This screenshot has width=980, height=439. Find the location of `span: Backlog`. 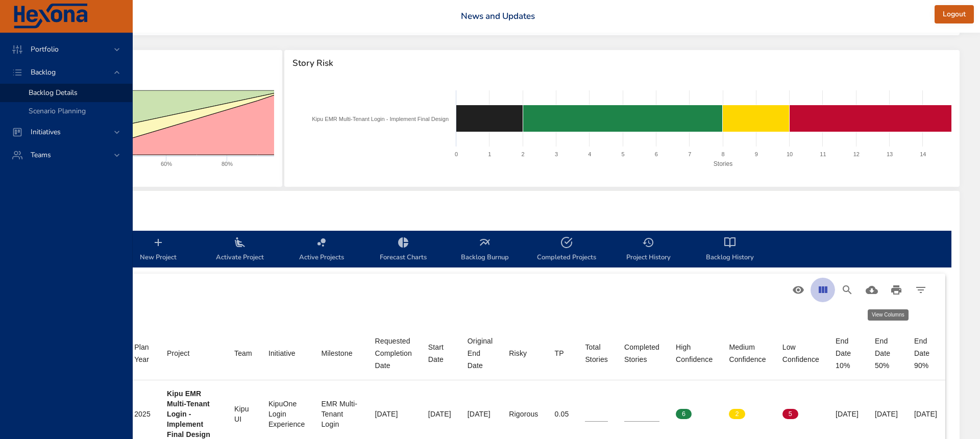

span: Backlog is located at coordinates (43, 72).